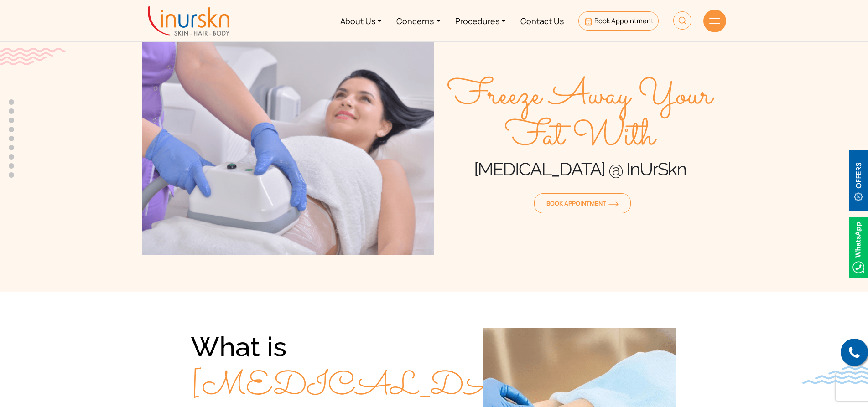 The height and width of the screenshot is (407, 868). Describe the element at coordinates (859, 246) in the screenshot. I see `a: Whatsappicon` at that location.